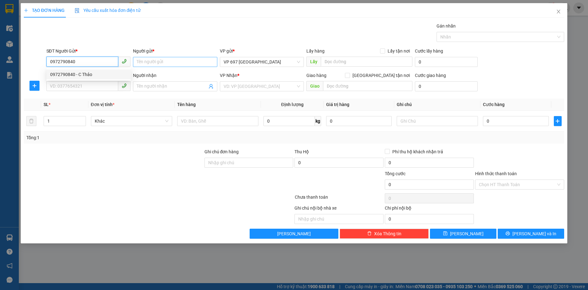 The height and width of the screenshot is (290, 588). I want to click on div: 0972790840 - C Thảo, so click(88, 75).